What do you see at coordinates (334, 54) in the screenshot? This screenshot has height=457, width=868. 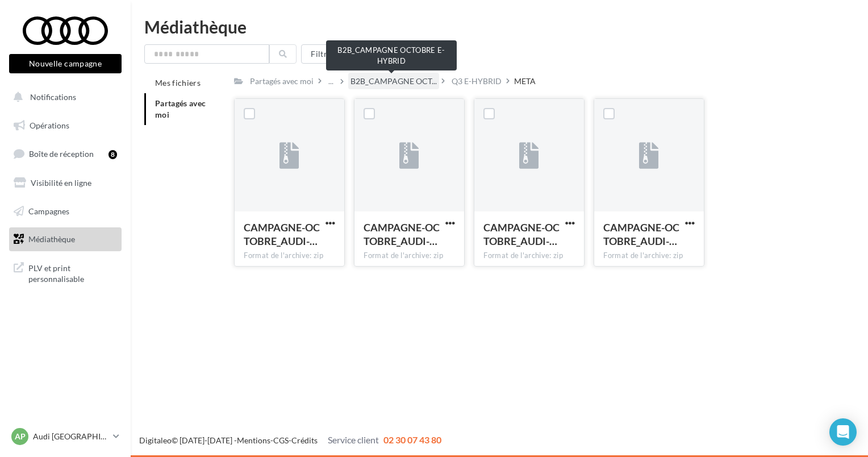 I see `button: Filtrer par` at bounding box center [334, 54].